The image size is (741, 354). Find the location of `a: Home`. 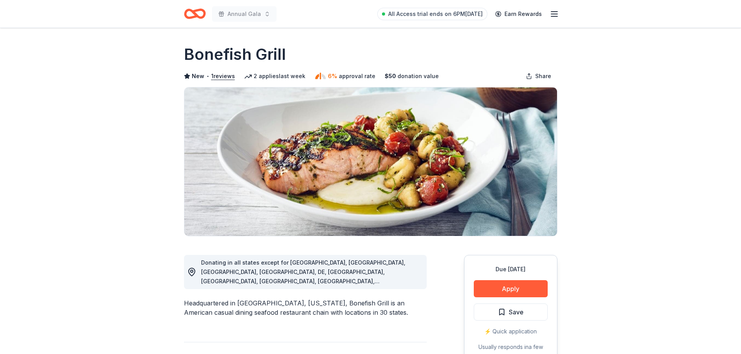

a: Home is located at coordinates (195, 14).